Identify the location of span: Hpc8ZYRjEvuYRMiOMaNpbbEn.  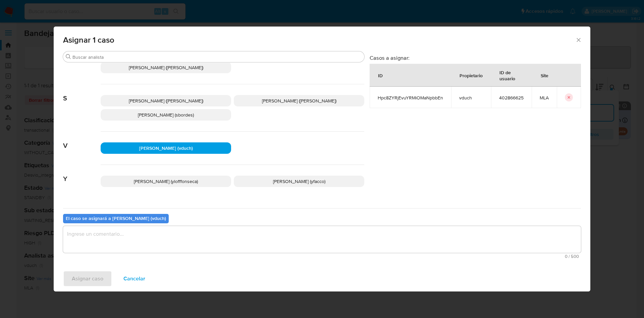
(410, 98).